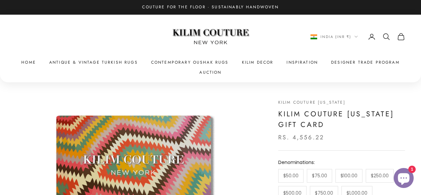 The height and width of the screenshot is (195, 421). I want to click on span: $100.00, so click(349, 175).